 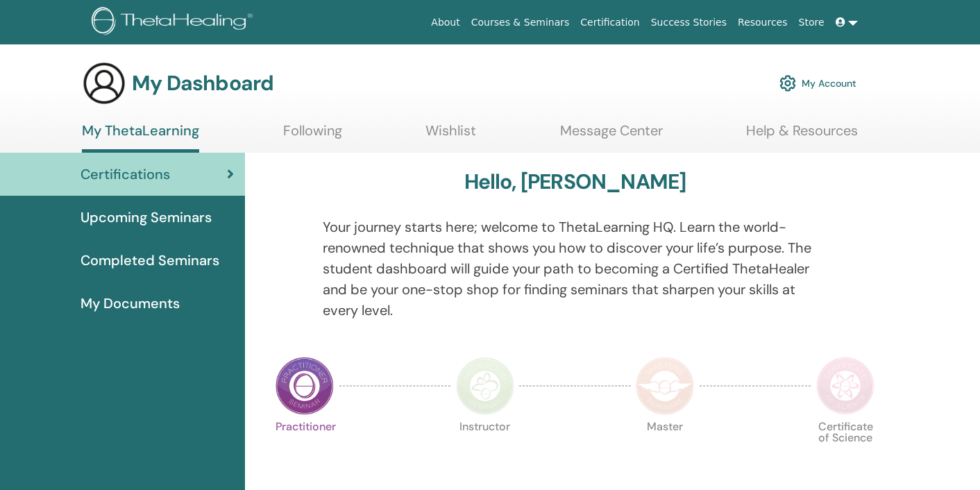 What do you see at coordinates (665, 451) in the screenshot?
I see `p: Master` at bounding box center [665, 451].